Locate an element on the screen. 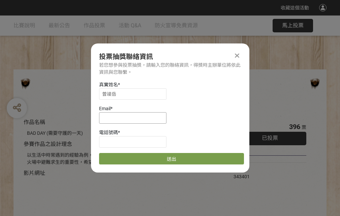 Image resolution: width=340 pixels, height=216 pixels. span: 電話號碼 is located at coordinates (108, 132).